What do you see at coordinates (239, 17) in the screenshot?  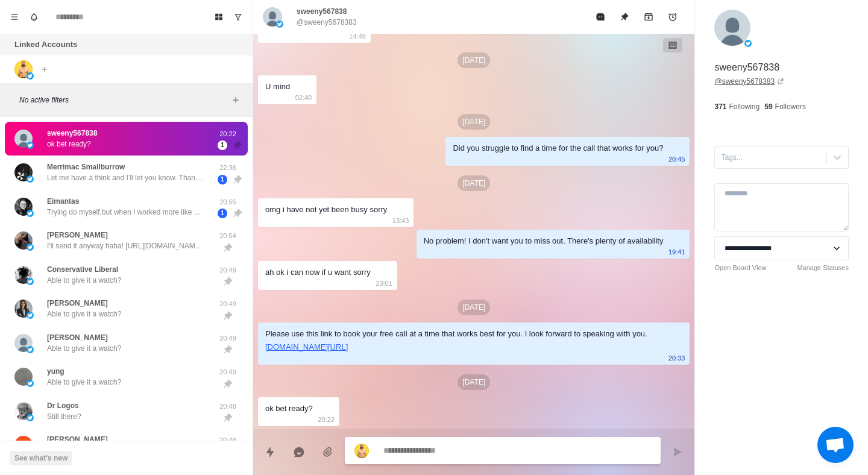 I see `button: Show unread conversations` at bounding box center [239, 17].